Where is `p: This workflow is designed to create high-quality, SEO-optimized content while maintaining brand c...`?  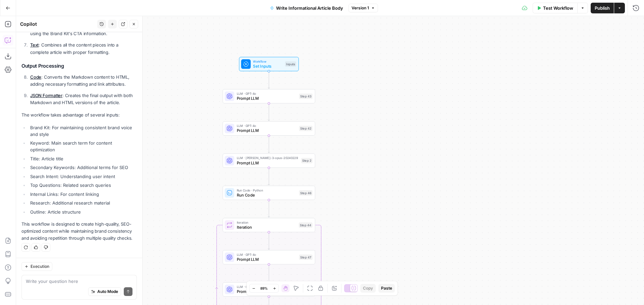 p: This workflow is designed to create high-quality, SEO-optimized content while maintaining brand c... is located at coordinates (79, 231).